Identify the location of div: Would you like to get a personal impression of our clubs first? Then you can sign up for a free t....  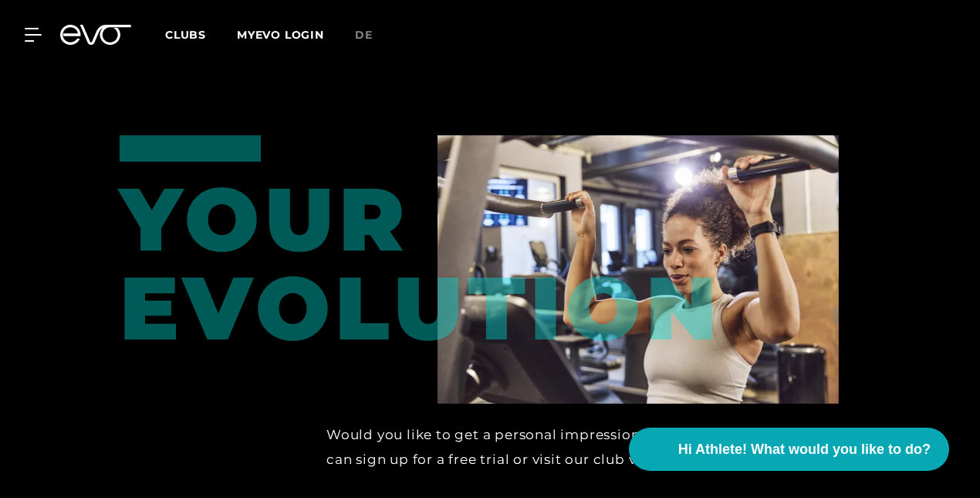
(583, 446).